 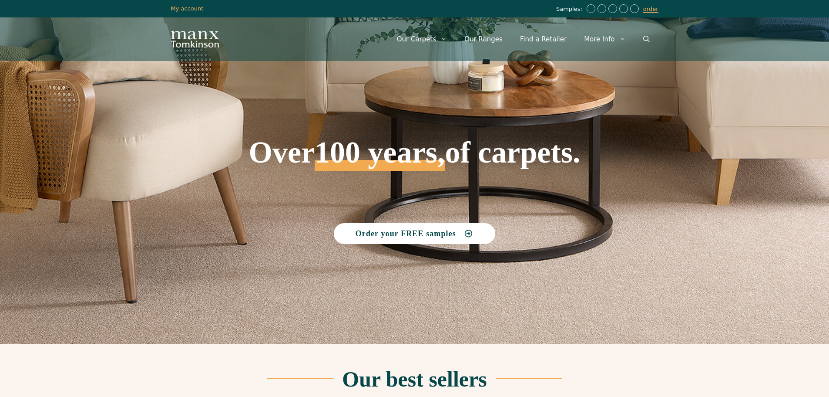 What do you see at coordinates (605, 39) in the screenshot?
I see `a: More Info` at bounding box center [605, 39].